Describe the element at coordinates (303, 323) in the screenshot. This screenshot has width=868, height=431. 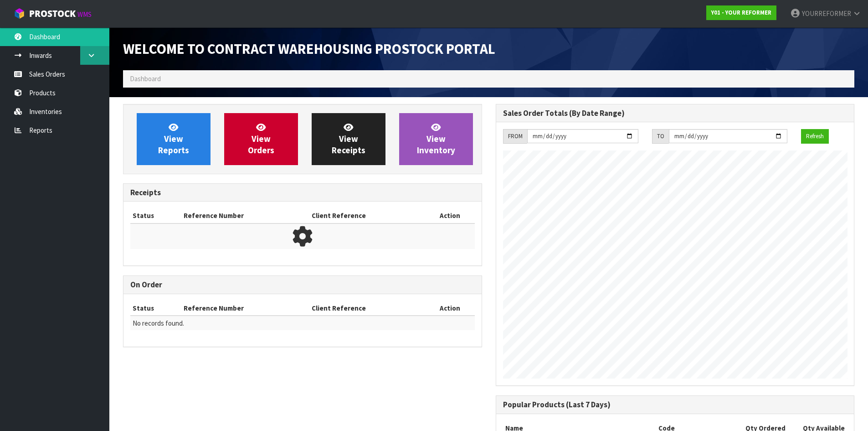
I see `td: No records found.` at that location.